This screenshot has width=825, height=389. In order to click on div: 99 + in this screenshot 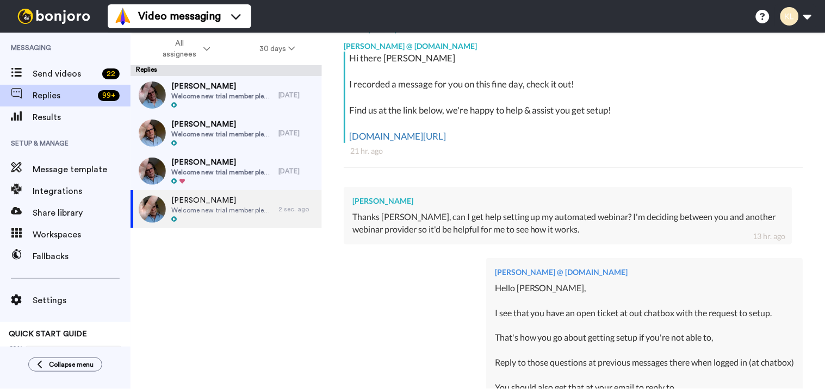, I will do `click(109, 96)`.